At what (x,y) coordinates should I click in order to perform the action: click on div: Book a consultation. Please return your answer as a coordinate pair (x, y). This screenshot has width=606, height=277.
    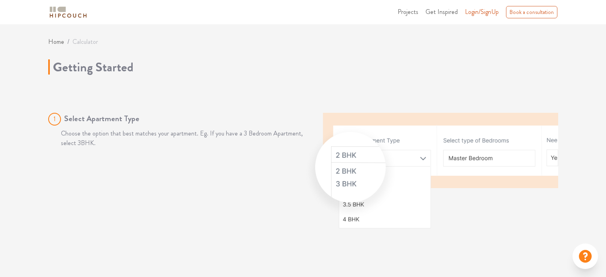
    Looking at the image, I should click on (531, 12).